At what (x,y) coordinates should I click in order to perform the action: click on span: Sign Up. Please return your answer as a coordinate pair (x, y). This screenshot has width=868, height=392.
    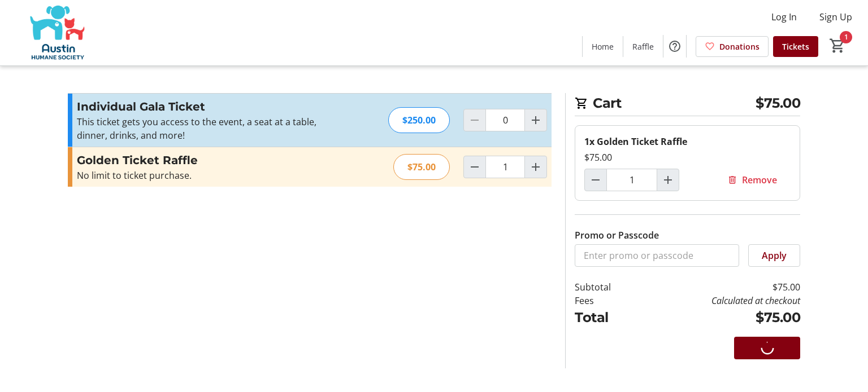
    Looking at the image, I should click on (835, 17).